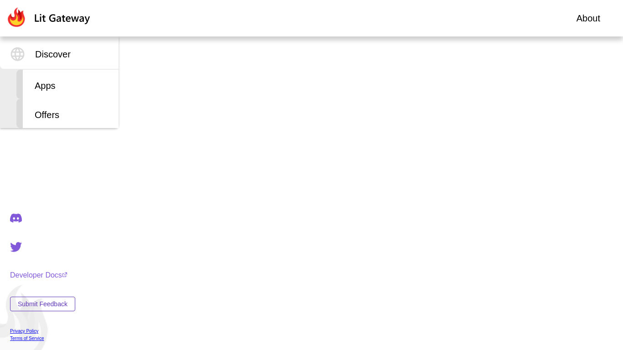 This screenshot has height=350, width=623. What do you see at coordinates (42, 304) in the screenshot?
I see `a: Submit Feedback` at bounding box center [42, 304].